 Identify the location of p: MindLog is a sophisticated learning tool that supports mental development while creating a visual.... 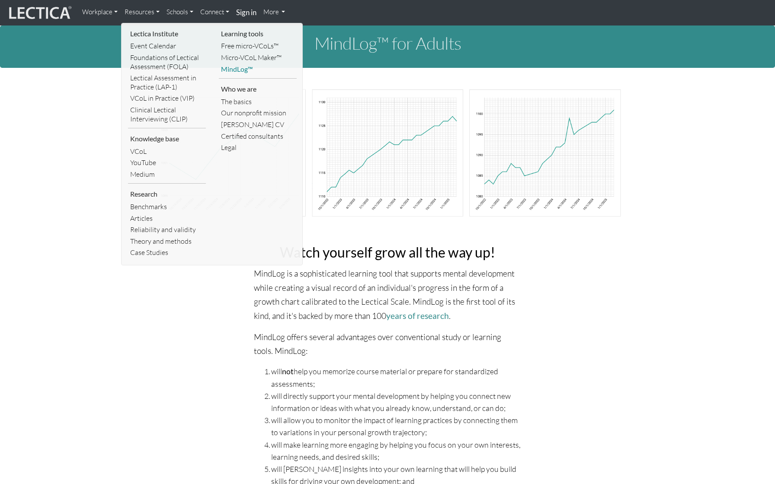
(387, 295).